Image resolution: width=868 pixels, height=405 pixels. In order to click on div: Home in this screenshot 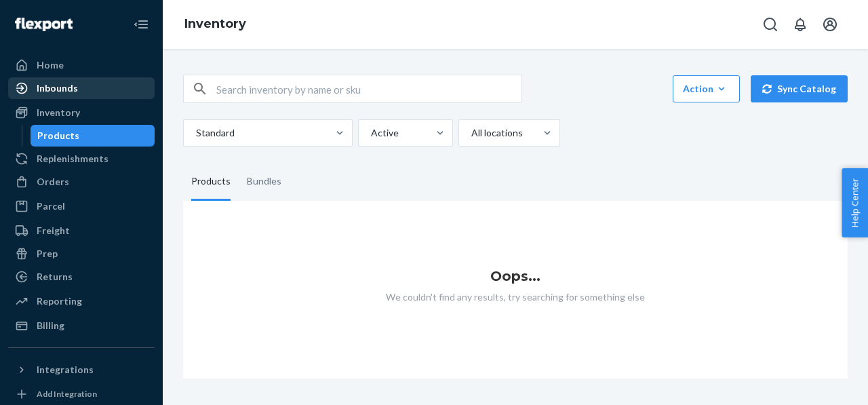, I will do `click(50, 65)`.